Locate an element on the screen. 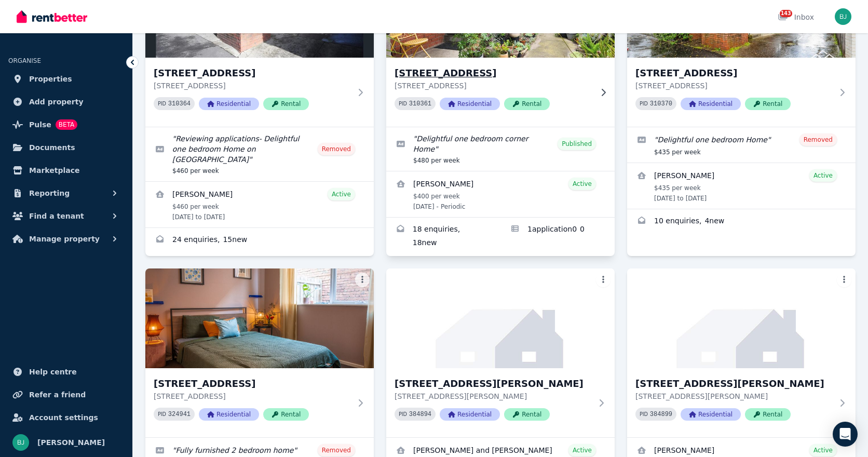  img: 3/1 Fleming St, Brunswick West is located at coordinates (741, 318).